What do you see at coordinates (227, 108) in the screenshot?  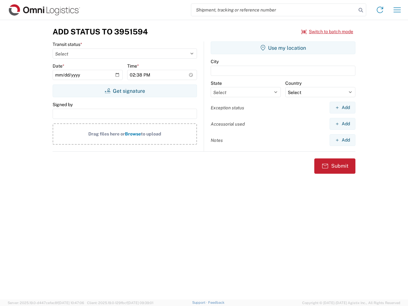 I see `label: Exception status` at bounding box center [227, 108].